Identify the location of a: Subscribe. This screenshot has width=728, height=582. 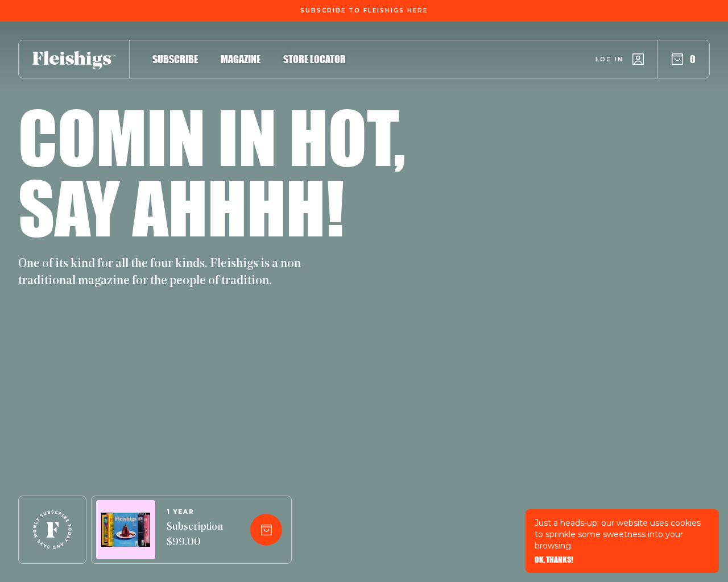
(175, 59).